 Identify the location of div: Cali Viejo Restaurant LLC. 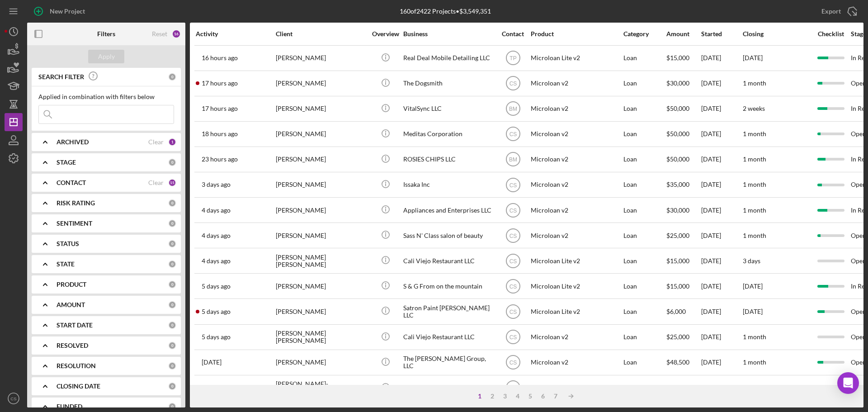
(449, 261).